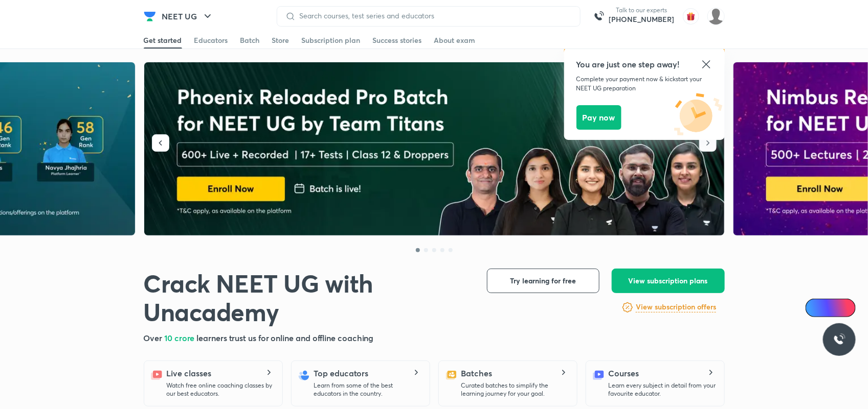  I want to click on a: Get started, so click(163, 41).